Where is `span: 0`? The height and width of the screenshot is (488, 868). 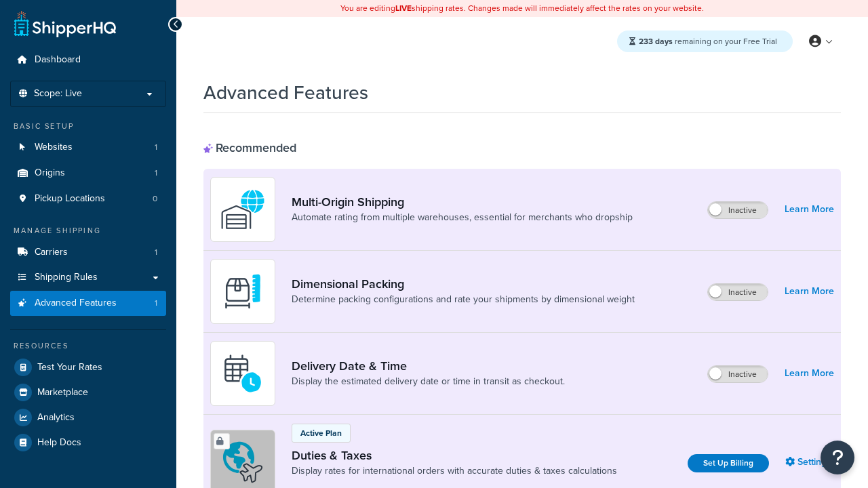
span: 0 is located at coordinates (155, 199).